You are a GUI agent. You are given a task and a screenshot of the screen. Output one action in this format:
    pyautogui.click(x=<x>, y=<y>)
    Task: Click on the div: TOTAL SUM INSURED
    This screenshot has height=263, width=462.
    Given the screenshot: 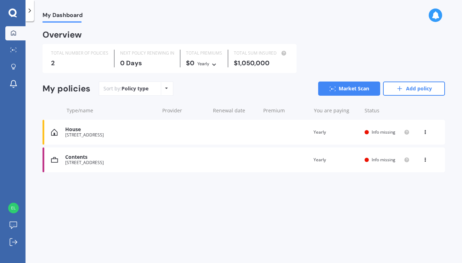 What is the action you would take?
    pyautogui.click(x=261, y=53)
    